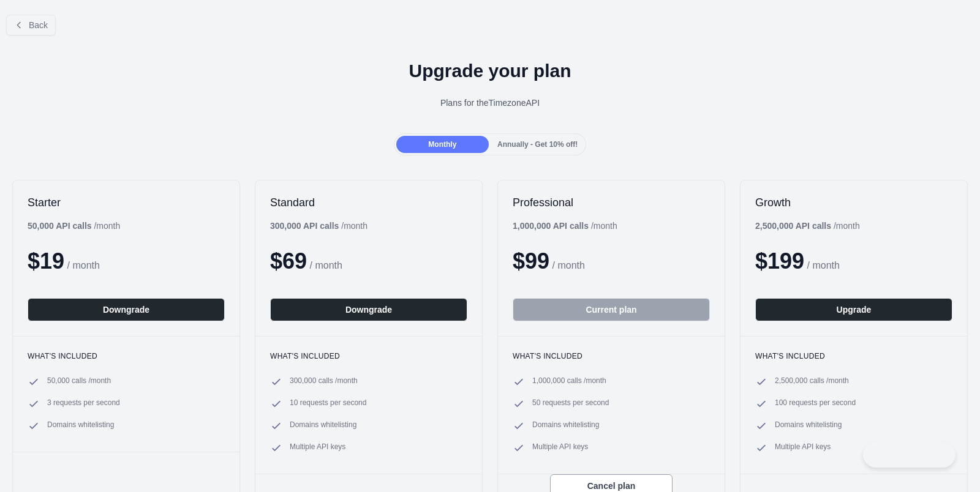 This screenshot has width=980, height=492. I want to click on b: 1,000,000 API calls, so click(551, 226).